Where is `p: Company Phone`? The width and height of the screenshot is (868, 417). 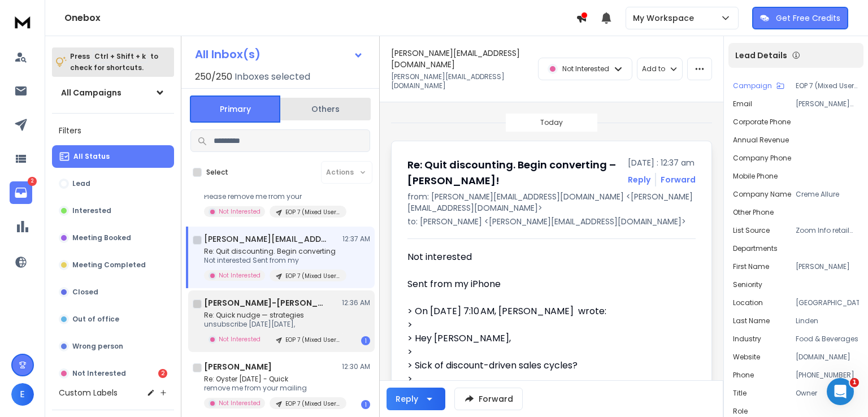
p: Company Phone is located at coordinates (762, 158).